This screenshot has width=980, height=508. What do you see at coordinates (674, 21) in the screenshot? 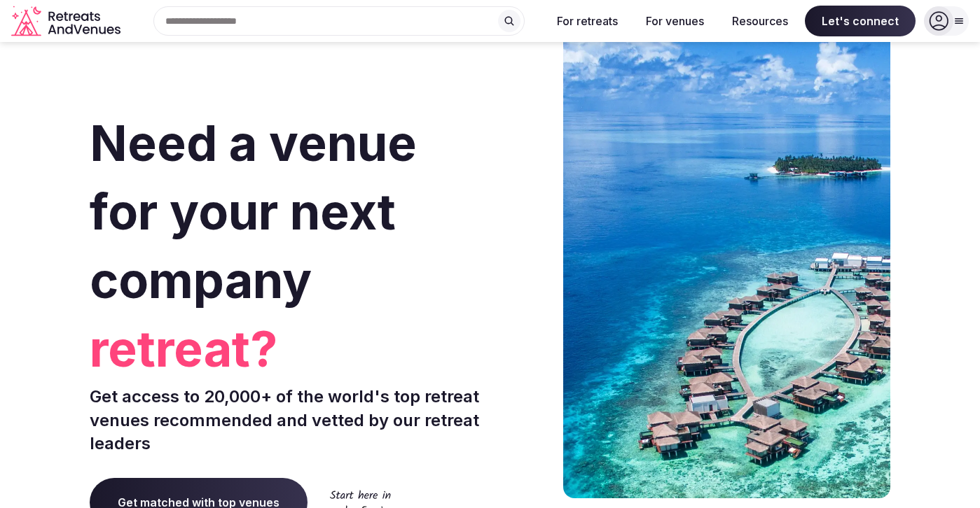
I see `button: For venues` at bounding box center [674, 21].